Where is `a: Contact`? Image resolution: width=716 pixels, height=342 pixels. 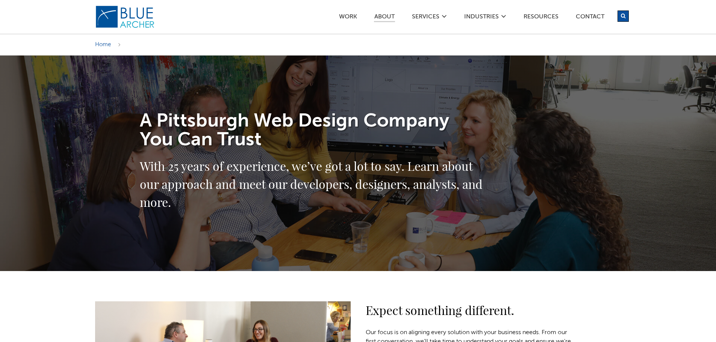 a: Contact is located at coordinates (590, 18).